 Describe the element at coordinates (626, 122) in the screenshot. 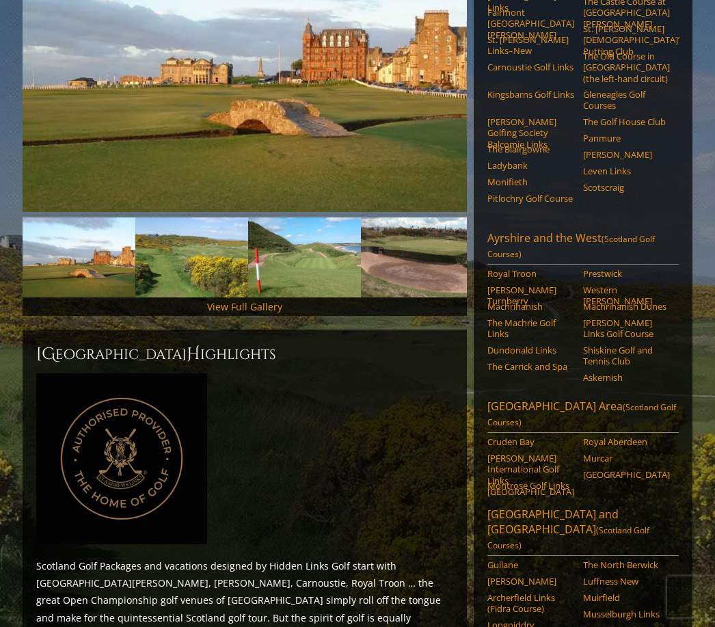

I see `a: The Golf House Club` at that location.